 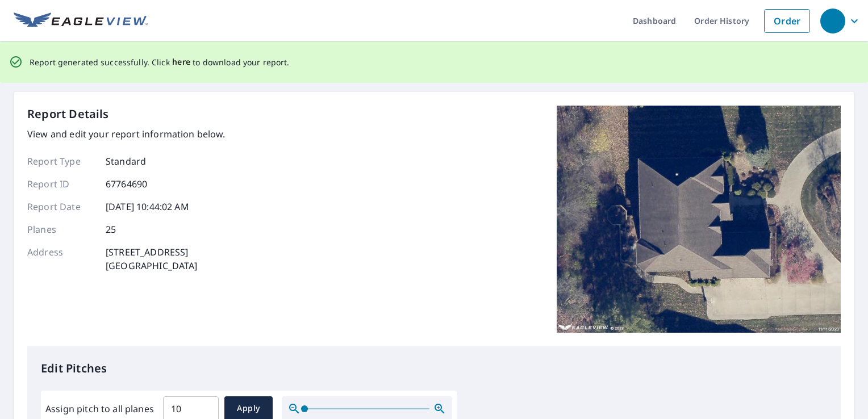 What do you see at coordinates (126, 134) in the screenshot?
I see `p: View and edit your report information below.` at bounding box center [126, 134].